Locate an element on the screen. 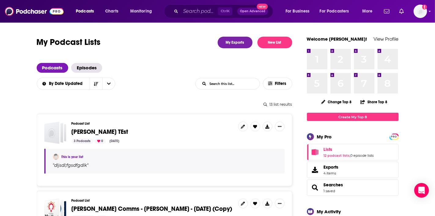 The height and width of the screenshot is (216, 435). svg: Add a profile image is located at coordinates (425, 7).